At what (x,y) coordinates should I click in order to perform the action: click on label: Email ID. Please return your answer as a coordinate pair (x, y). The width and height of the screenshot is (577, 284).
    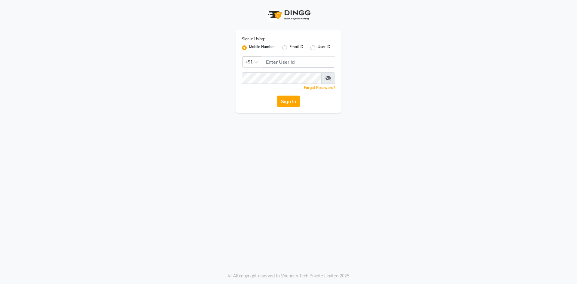
    Looking at the image, I should click on (296, 48).